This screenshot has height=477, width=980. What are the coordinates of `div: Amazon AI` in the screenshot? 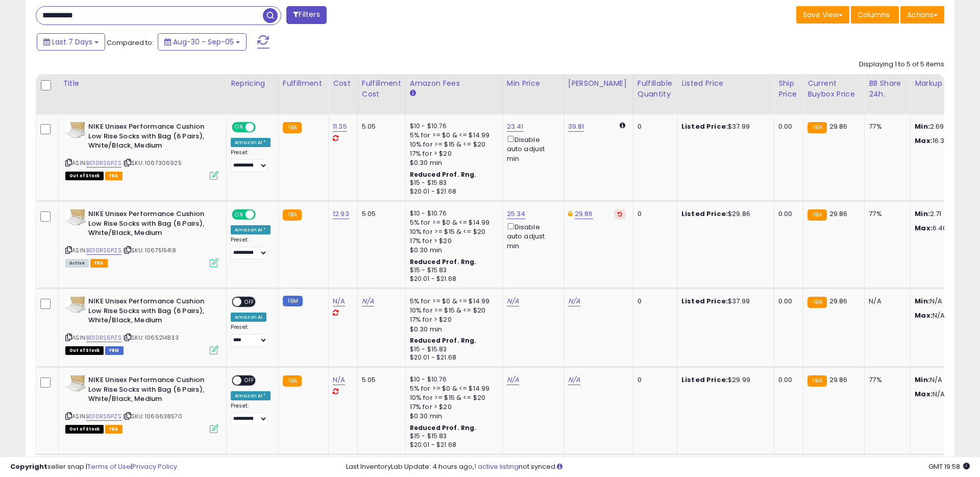 It's located at (249, 317).